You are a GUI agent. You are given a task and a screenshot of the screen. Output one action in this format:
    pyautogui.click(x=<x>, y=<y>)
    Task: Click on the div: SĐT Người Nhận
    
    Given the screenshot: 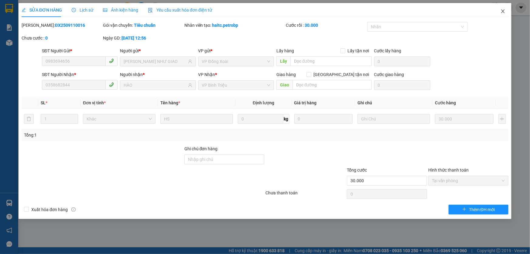 What is the action you would take?
    pyautogui.click(x=80, y=74)
    